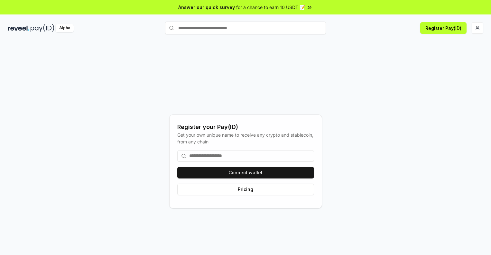 Image resolution: width=491 pixels, height=255 pixels. I want to click on img: pay_id, so click(42, 28).